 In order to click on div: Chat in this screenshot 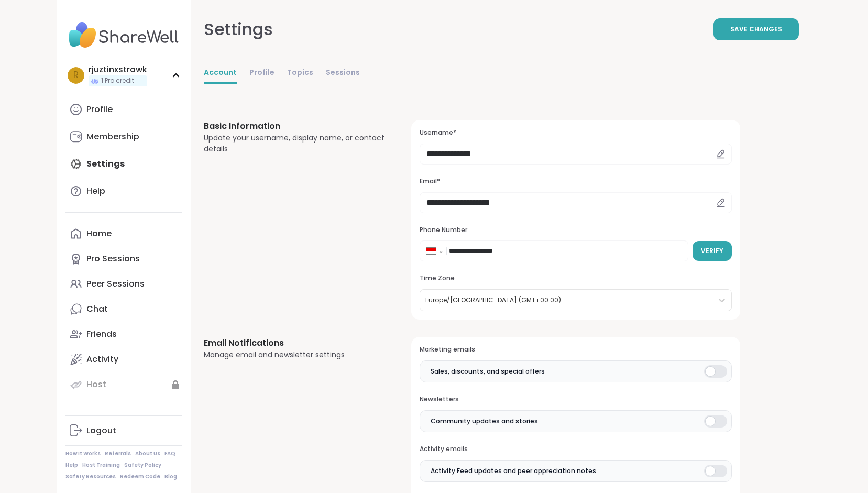, I will do `click(97, 309)`.